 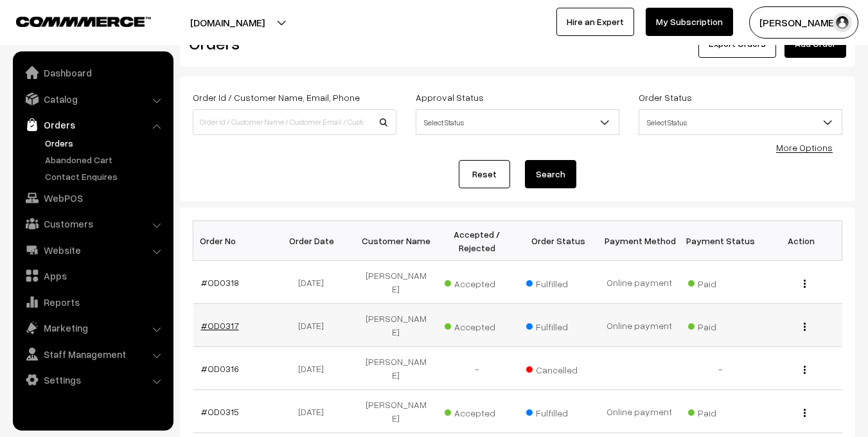 What do you see at coordinates (477, 241) in the screenshot?
I see `th: Accepted / Rejected` at bounding box center [477, 241].